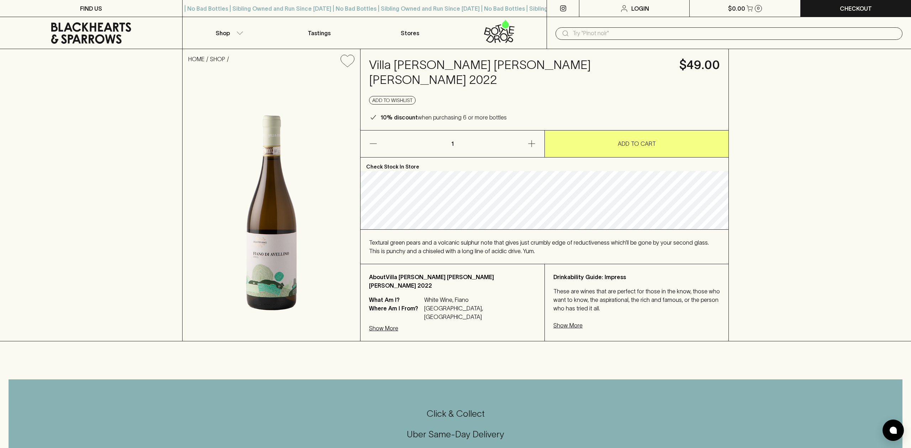 The width and height of the screenshot is (911, 448). What do you see at coordinates (196, 59) in the screenshot?
I see `a: HOME` at bounding box center [196, 59].